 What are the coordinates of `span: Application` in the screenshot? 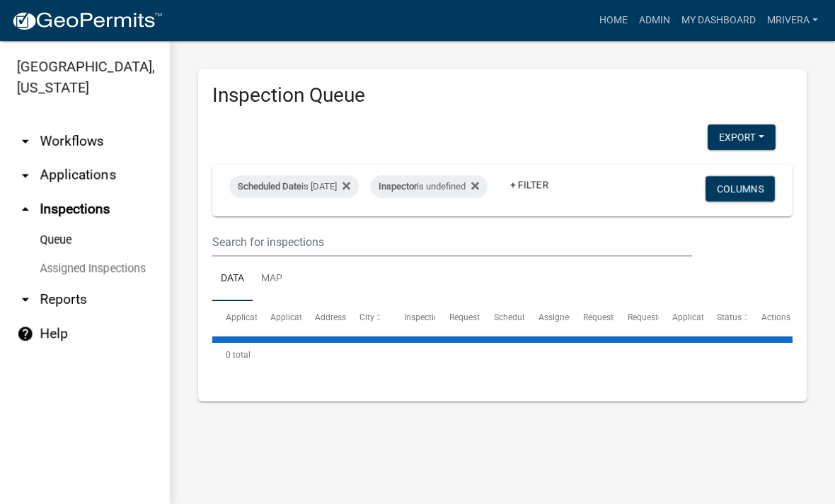 It's located at (248, 317).